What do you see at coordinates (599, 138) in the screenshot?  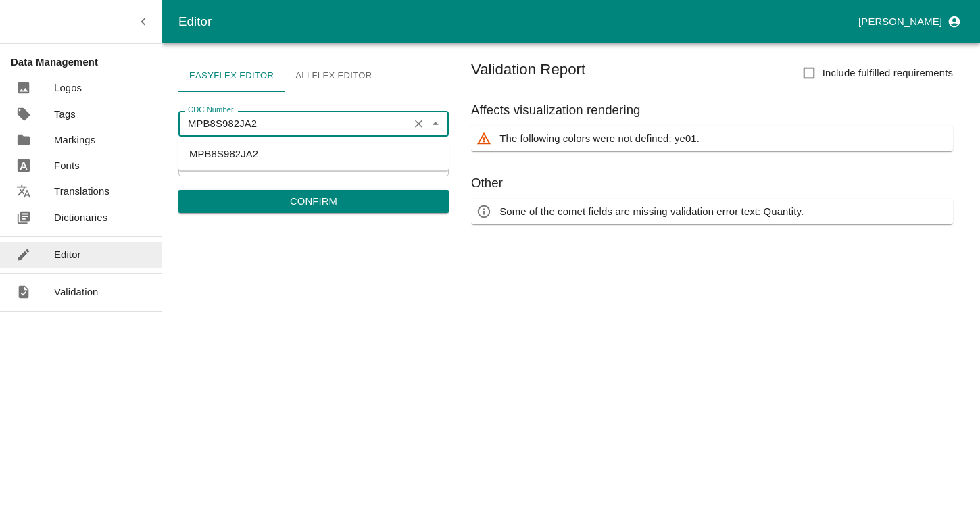 I see `p: The following colors were not defined: ye01.` at bounding box center [599, 138].